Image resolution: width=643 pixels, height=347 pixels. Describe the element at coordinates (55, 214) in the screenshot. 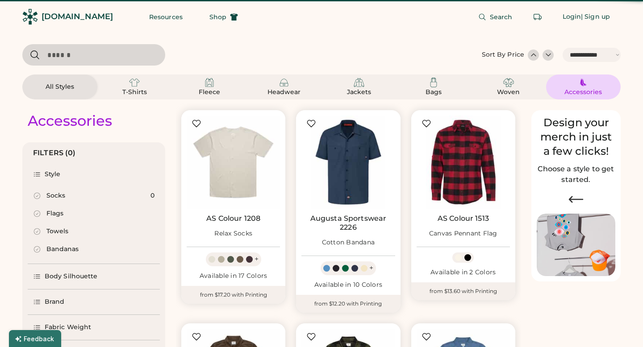

I see `div: Flags` at that location.